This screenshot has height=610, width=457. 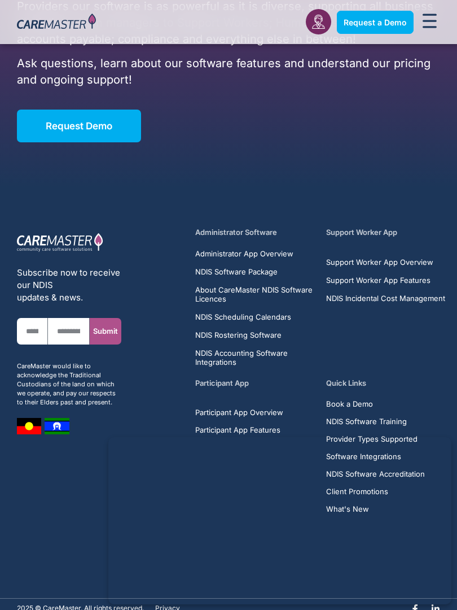 I want to click on a: Participant App Features, so click(x=255, y=430).